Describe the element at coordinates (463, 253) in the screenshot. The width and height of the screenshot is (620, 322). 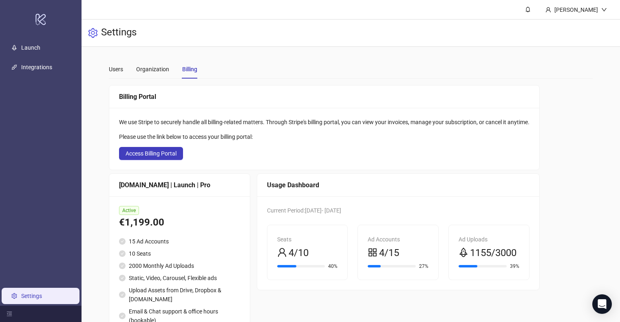
I see `span: rocket` at that location.